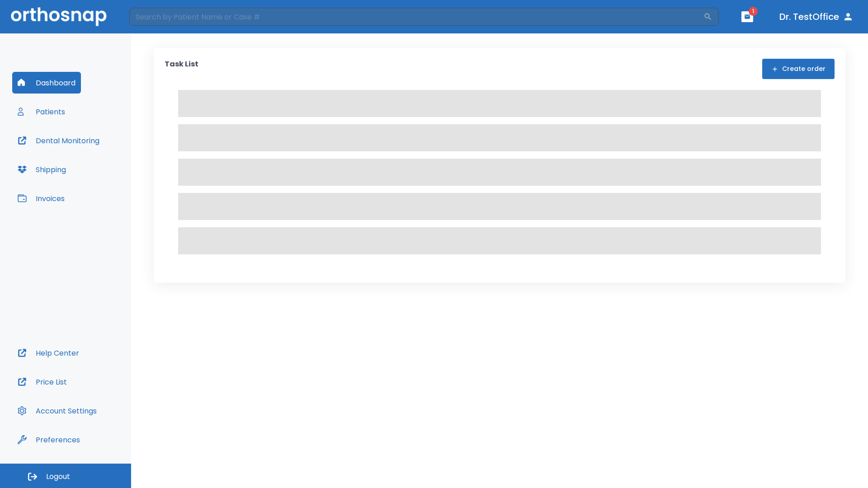 The width and height of the screenshot is (868, 488). What do you see at coordinates (42, 170) in the screenshot?
I see `button: Shipping` at bounding box center [42, 170].